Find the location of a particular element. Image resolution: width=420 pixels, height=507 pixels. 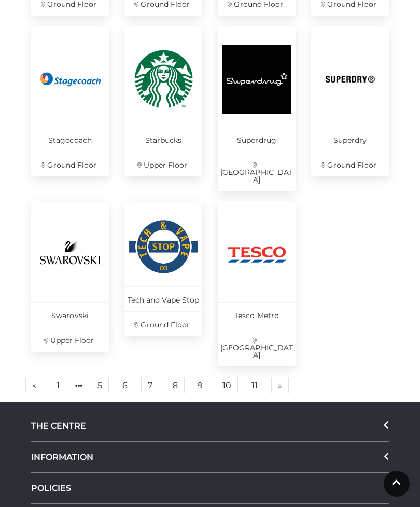

p: Swarovski is located at coordinates (70, 315).